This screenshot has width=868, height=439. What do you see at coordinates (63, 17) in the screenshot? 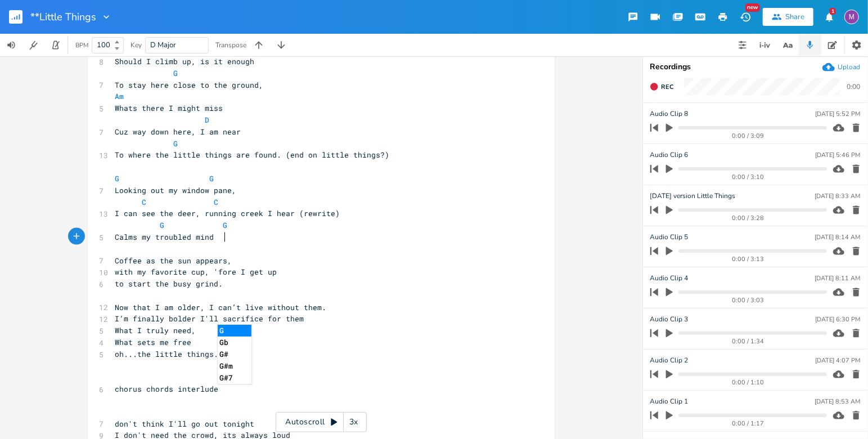
I see `span: **Little Things` at bounding box center [63, 17].